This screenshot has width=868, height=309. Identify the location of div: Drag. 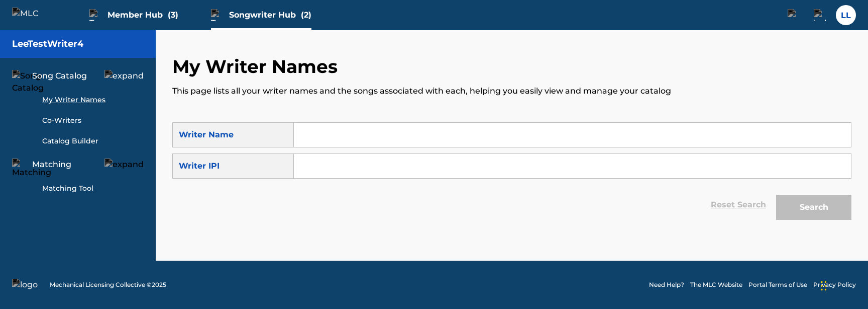
(824, 286).